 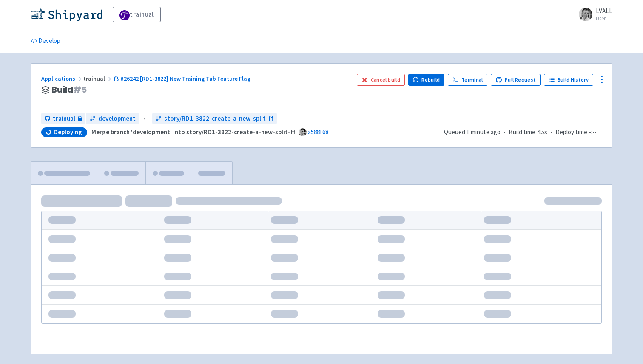 What do you see at coordinates (113, 118) in the screenshot?
I see `a: development` at bounding box center [113, 118].